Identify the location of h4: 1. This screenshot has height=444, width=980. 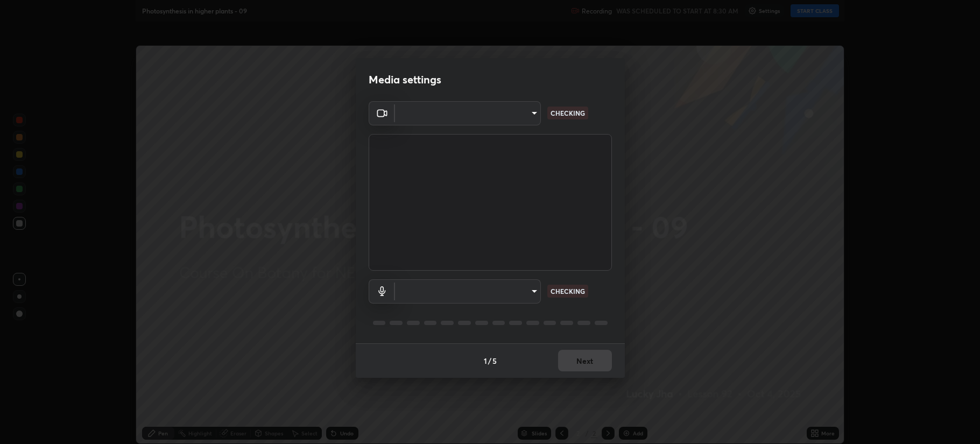
(485, 360).